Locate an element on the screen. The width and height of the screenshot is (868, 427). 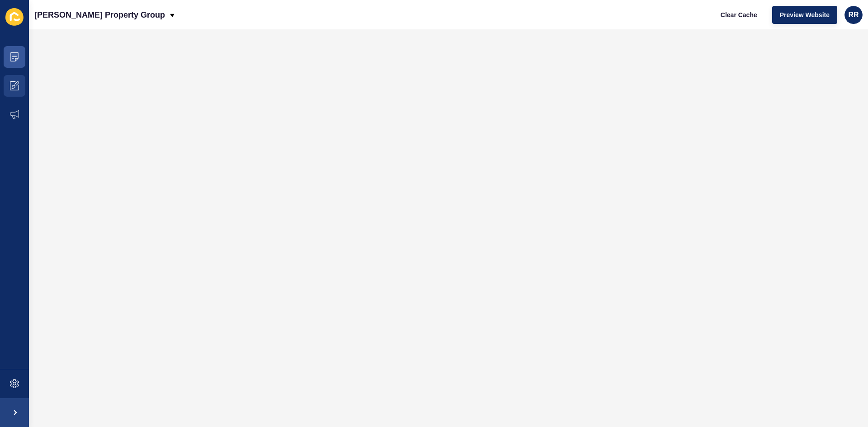
span: RR is located at coordinates (853, 15).